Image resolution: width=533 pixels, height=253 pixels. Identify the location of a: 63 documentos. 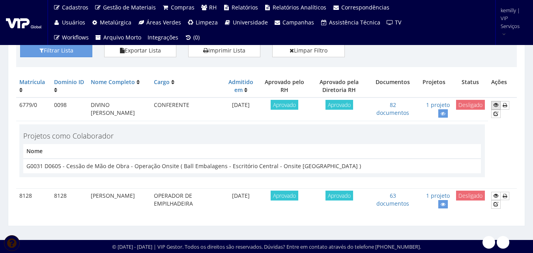
(393, 199).